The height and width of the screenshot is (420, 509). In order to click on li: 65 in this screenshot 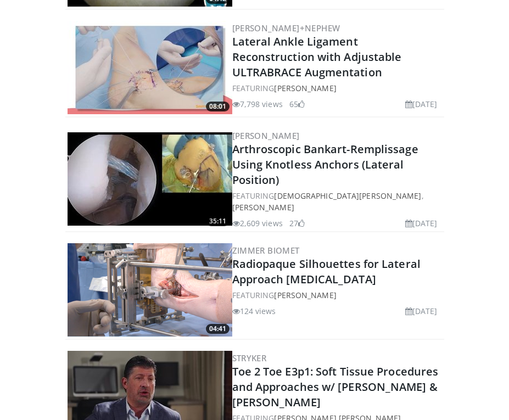, I will do `click(297, 104)`.